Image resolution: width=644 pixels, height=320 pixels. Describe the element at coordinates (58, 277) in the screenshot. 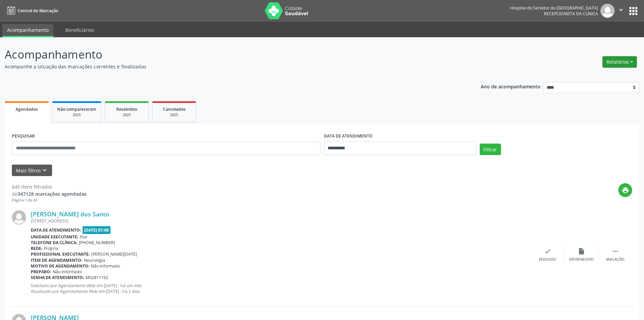

I see `b: Senha de atendimento:` at that location.